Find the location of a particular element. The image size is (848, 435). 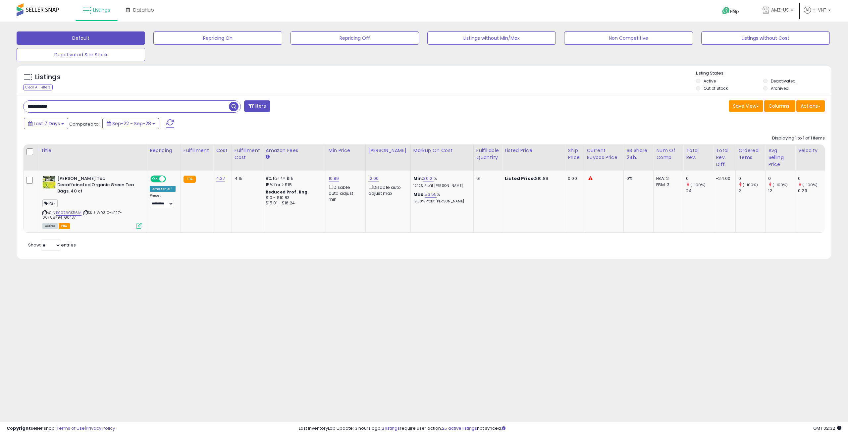

div: 4.15 is located at coordinates (246, 179).